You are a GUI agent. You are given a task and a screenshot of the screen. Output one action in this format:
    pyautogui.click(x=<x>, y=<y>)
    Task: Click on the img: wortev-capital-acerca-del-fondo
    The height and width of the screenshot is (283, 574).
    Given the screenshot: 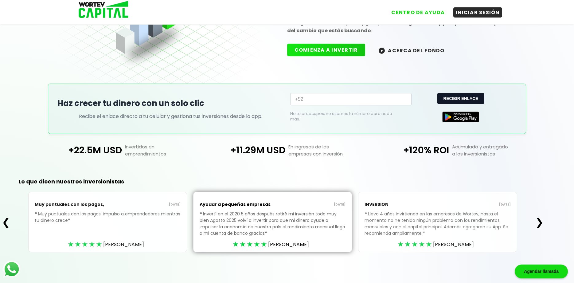 What is the action you would take?
    pyautogui.click(x=382, y=51)
    